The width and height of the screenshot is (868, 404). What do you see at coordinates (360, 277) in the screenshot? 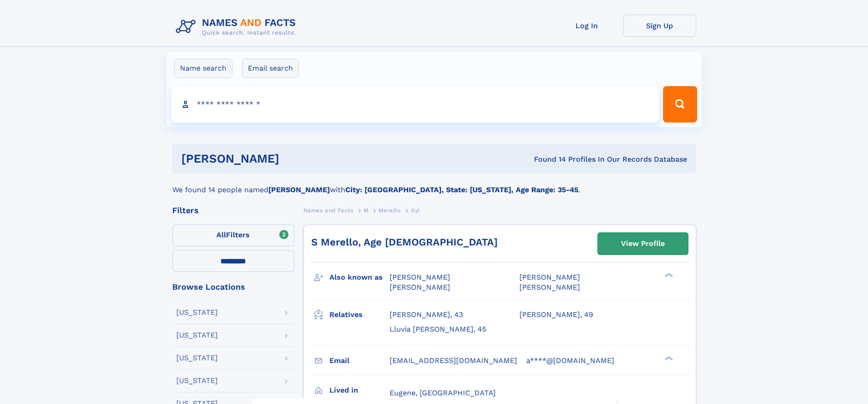
I see `h3: Also known as` at bounding box center [360, 277].